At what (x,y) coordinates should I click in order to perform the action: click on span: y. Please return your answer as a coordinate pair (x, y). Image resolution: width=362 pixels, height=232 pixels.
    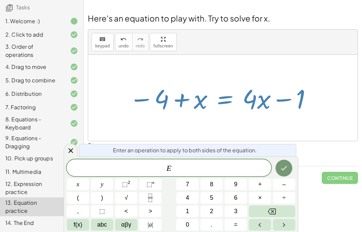
    Looking at the image, I should click on (102, 184).